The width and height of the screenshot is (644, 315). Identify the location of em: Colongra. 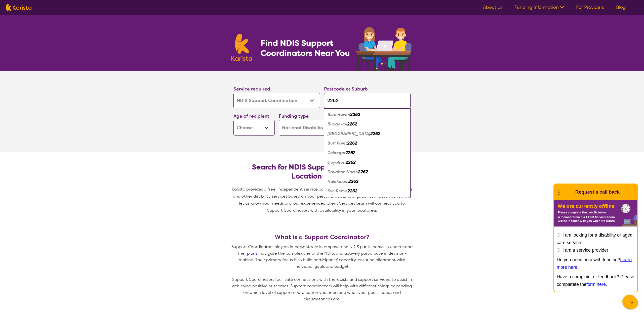
(336, 153).